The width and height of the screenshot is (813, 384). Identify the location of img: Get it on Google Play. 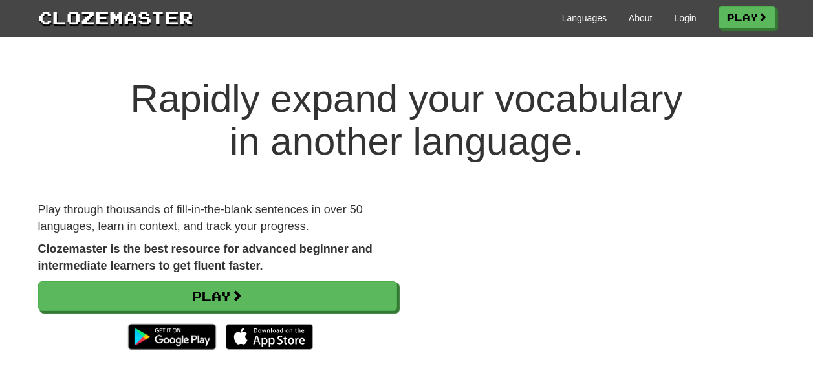
(171, 337).